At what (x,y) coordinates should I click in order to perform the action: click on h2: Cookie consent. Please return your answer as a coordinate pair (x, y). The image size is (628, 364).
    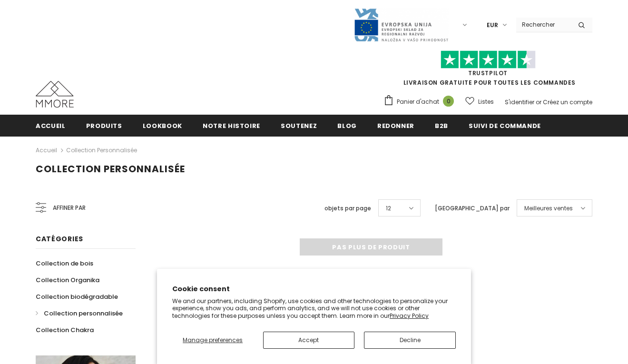
    Looking at the image, I should click on (314, 289).